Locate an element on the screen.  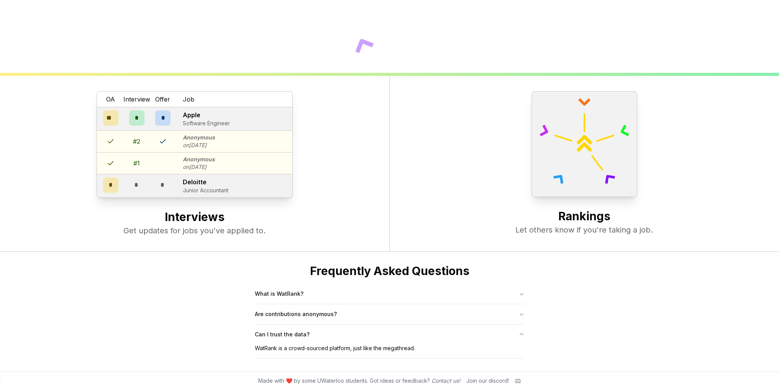
div: # 1 is located at coordinates (136, 163).